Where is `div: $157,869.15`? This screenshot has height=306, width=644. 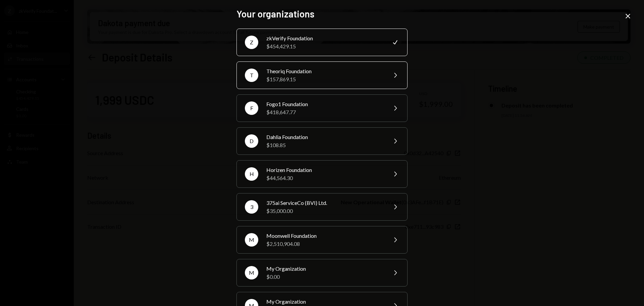 div: $157,869.15 is located at coordinates (325, 79).